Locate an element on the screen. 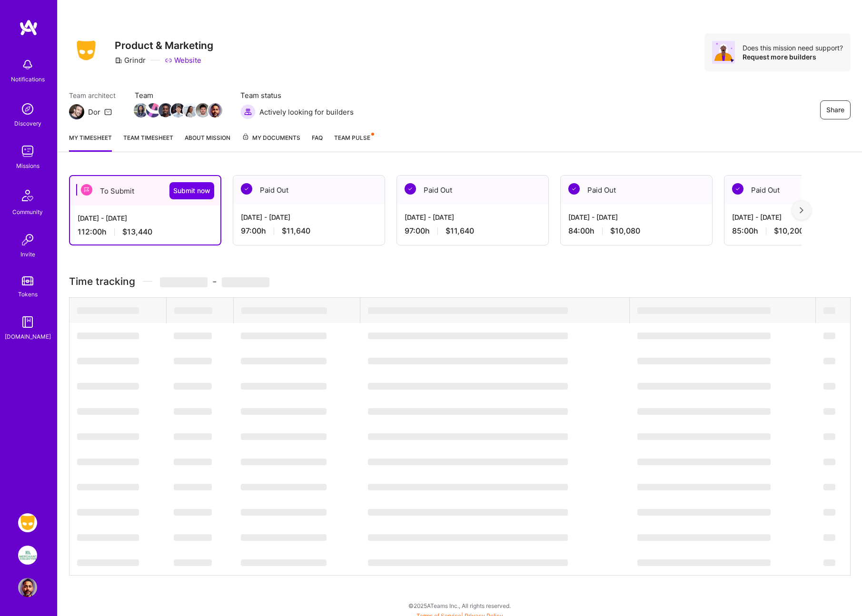 The height and width of the screenshot is (616, 862). span: Team Pulse is located at coordinates (352, 137).